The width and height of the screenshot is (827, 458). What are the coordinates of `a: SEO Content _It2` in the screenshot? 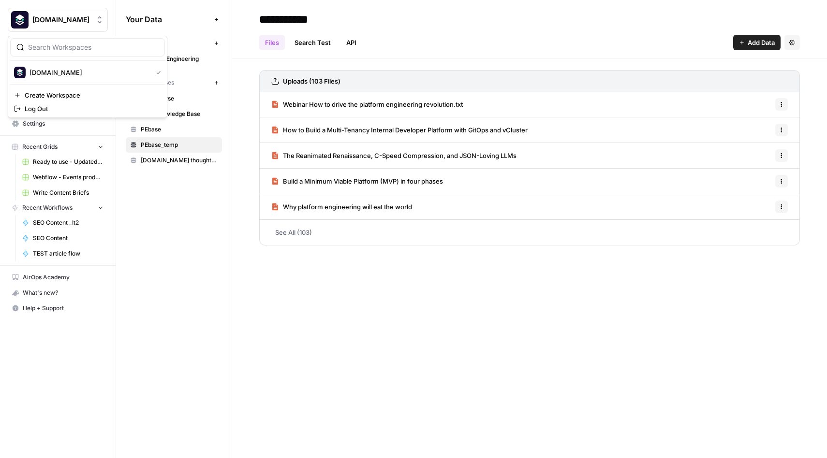 It's located at (63, 223).